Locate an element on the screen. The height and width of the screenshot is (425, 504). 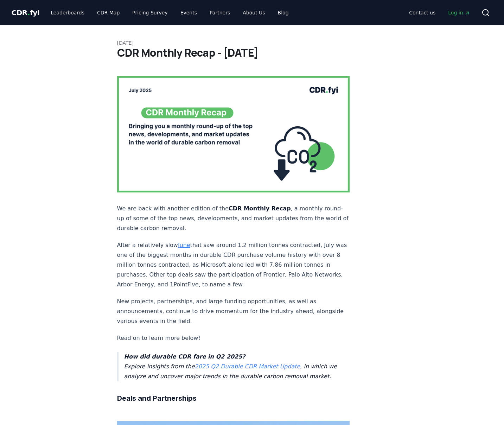
a: 2025 Q2 Durable CDR Market Update is located at coordinates (248, 366).